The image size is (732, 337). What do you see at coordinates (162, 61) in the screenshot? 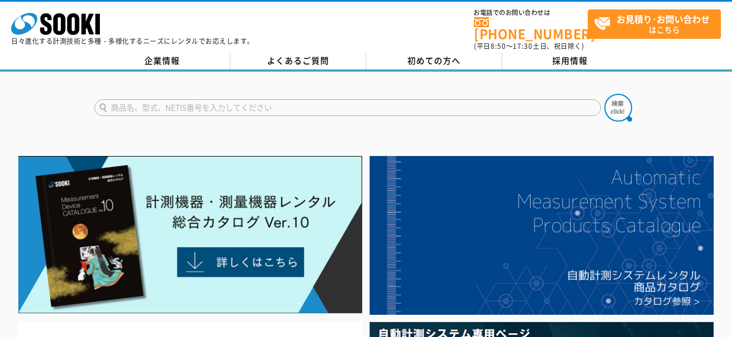
I see `a: 企業情報` at bounding box center [162, 61].